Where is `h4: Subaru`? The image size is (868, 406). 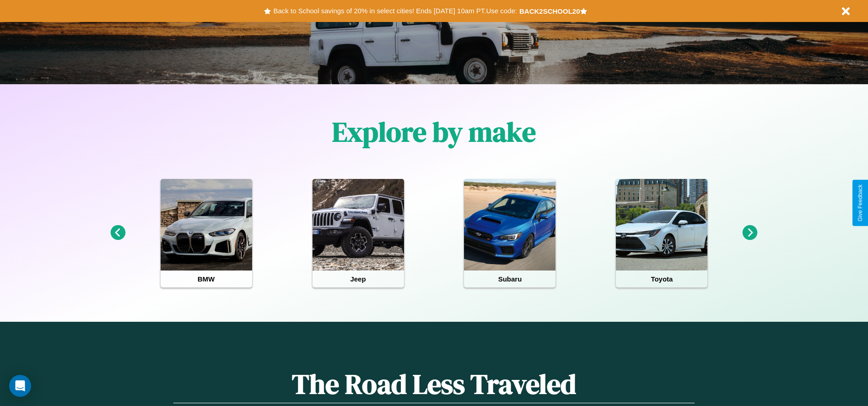
h4: Subaru is located at coordinates (510, 278).